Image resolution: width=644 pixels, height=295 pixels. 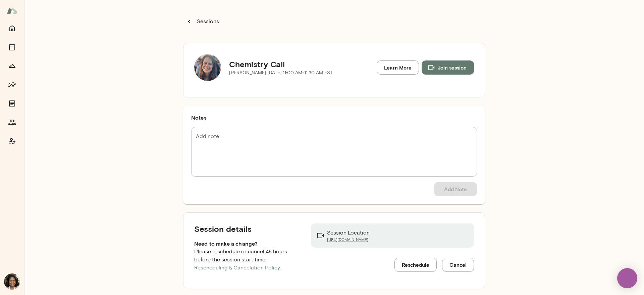 What do you see at coordinates (12, 104) in the screenshot?
I see `button: Documents` at bounding box center [12, 104].